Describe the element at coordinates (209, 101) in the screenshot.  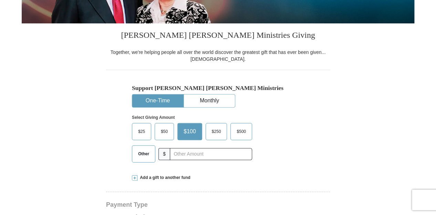
I see `button: Monthly` at that location.